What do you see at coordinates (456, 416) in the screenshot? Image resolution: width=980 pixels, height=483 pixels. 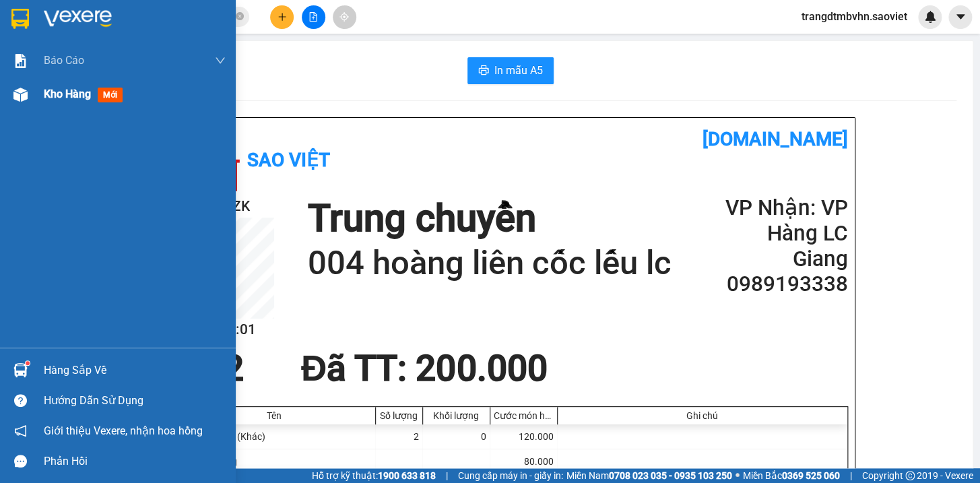 I see `div: Khối lượng` at bounding box center [456, 416].